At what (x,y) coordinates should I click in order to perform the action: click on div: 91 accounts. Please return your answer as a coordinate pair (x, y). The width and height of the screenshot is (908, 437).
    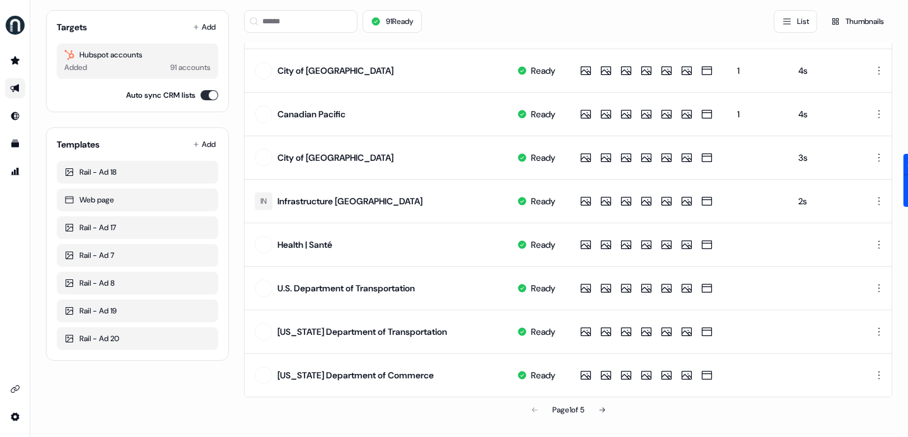
    Looking at the image, I should click on (190, 67).